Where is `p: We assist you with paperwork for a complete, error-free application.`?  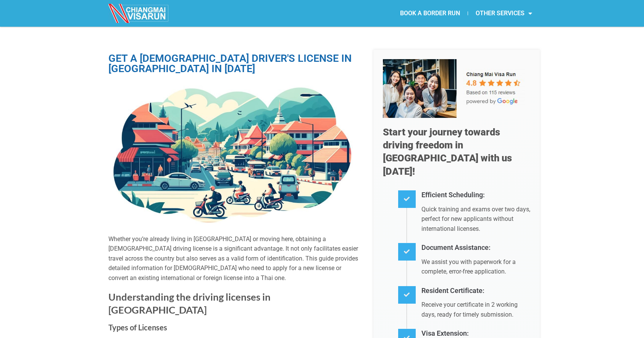 p: We assist you with paperwork for a complete, error-free application. is located at coordinates (476, 266).